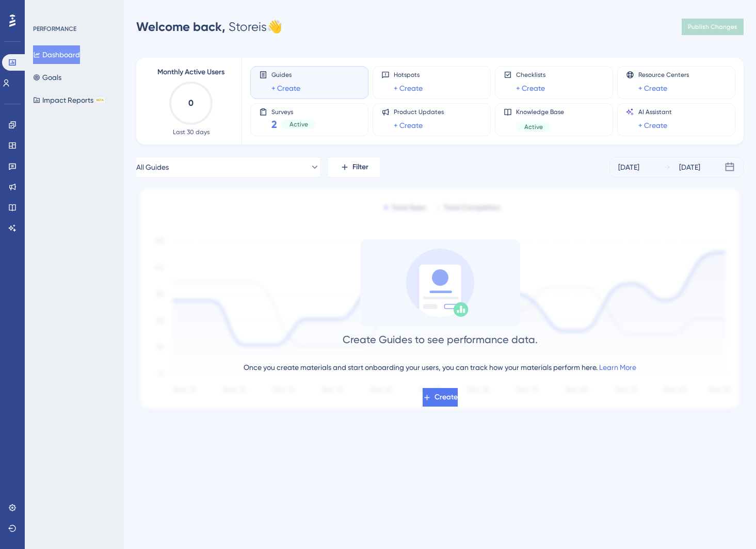 This screenshot has width=756, height=549. Describe the element at coordinates (55, 29) in the screenshot. I see `div: PERFORMANCE` at that location.